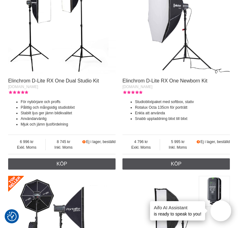  I want to click on a: Elinchrom D-Lite RX One Dual Studio Kit, so click(53, 81).